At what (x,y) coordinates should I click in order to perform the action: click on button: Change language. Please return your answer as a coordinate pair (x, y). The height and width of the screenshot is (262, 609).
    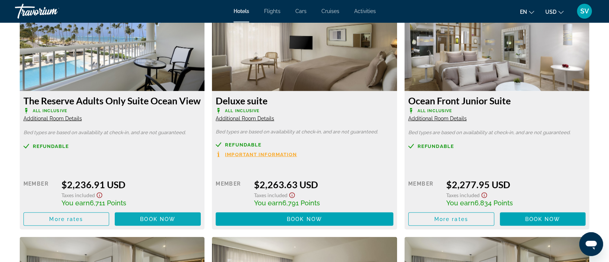
    Looking at the image, I should click on (527, 12).